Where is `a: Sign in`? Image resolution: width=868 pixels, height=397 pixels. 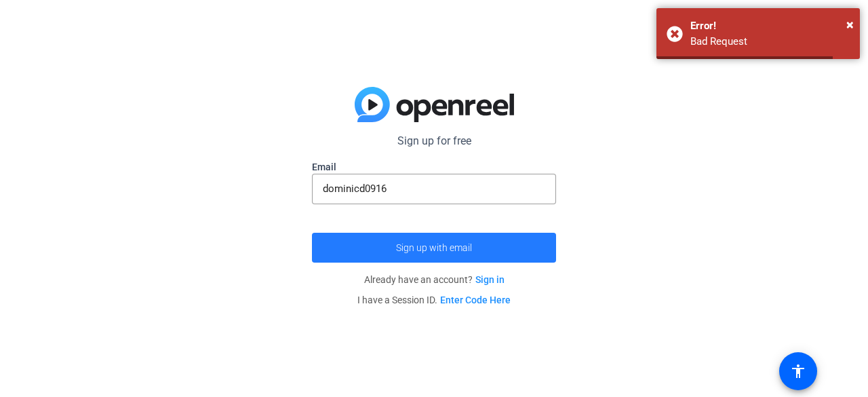
a: Sign in is located at coordinates (490, 279).